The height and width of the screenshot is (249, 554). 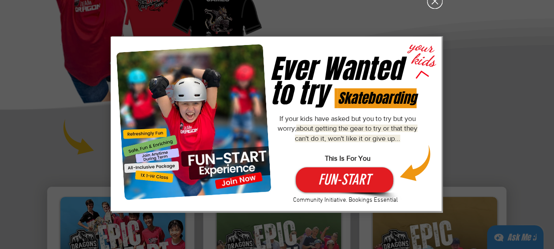 I want to click on span: your kids, so click(x=422, y=53).